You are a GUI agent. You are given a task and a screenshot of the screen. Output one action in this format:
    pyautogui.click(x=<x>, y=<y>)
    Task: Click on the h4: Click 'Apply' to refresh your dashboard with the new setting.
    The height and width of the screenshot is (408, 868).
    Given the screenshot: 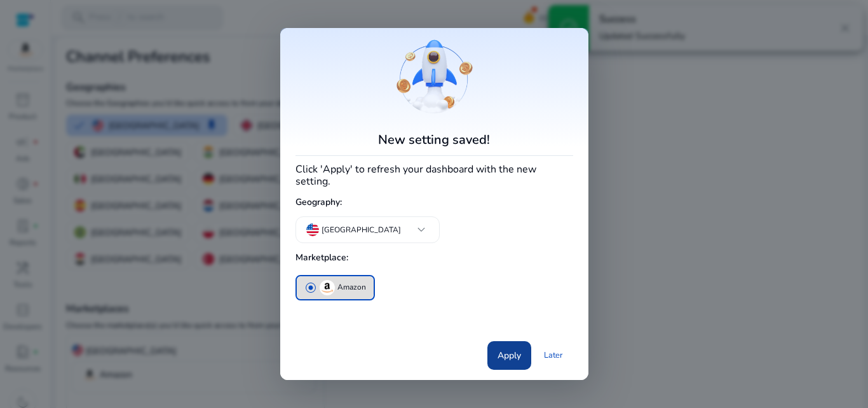 What is the action you would take?
    pyautogui.click(x=434, y=174)
    